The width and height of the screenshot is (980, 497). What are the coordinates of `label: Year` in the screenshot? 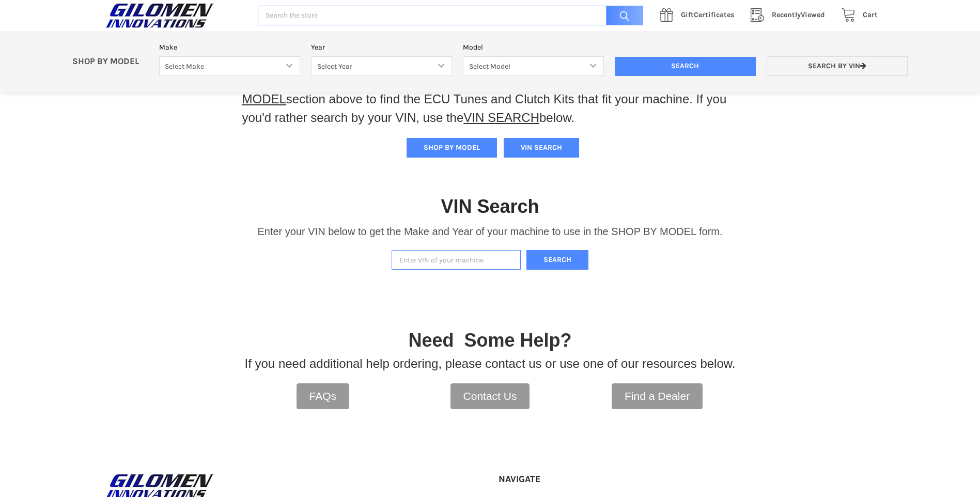 It's located at (381, 47).